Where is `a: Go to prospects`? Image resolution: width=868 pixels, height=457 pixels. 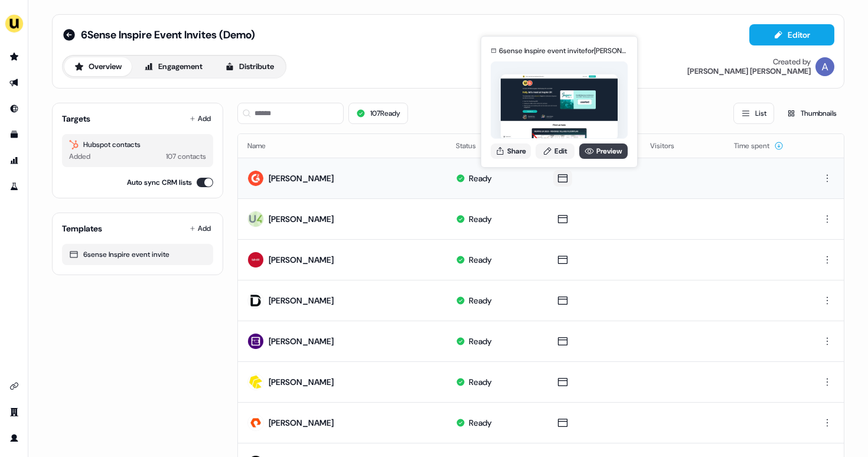 a: Go to prospects is located at coordinates (14, 57).